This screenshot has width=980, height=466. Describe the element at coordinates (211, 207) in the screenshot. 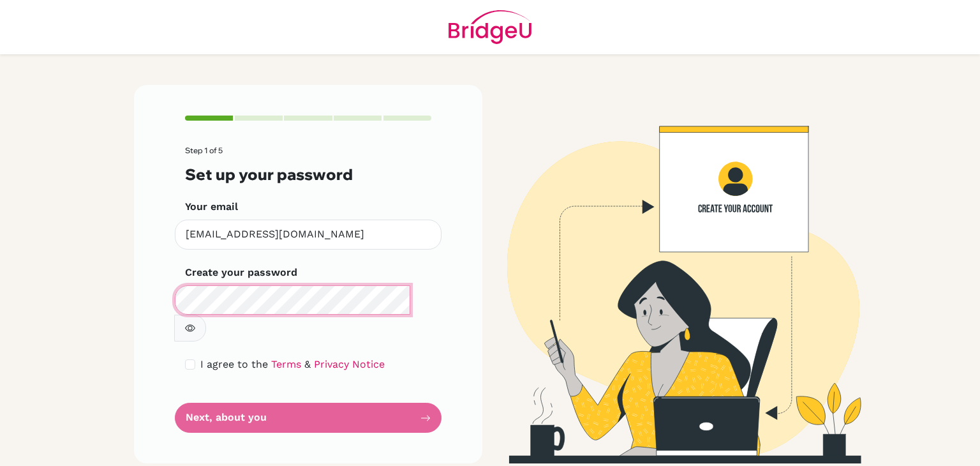

I see `label: Your email` at that location.